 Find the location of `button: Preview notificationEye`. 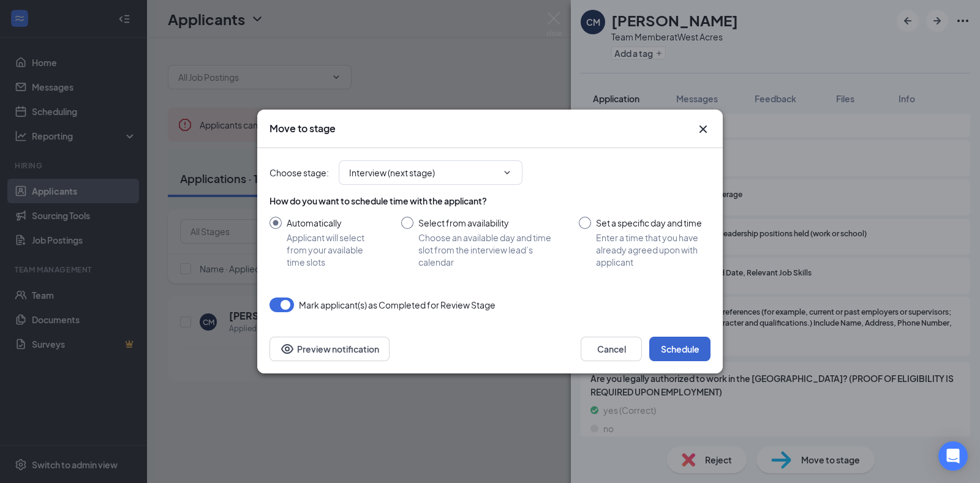

button: Preview notificationEye is located at coordinates (330, 349).